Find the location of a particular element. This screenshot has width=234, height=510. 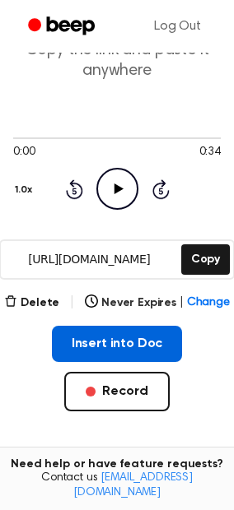

button: Never Expires|Change is located at coordinates (157, 303).